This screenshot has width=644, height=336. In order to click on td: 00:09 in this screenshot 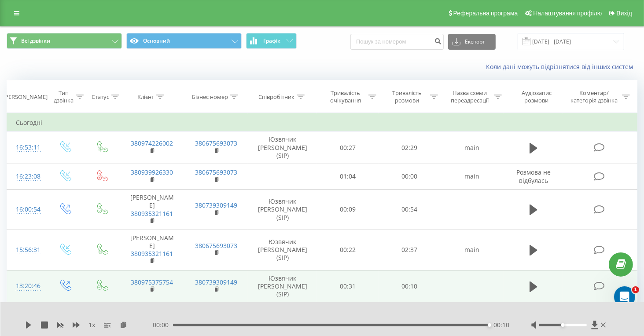, I will do `click(348, 210)`.